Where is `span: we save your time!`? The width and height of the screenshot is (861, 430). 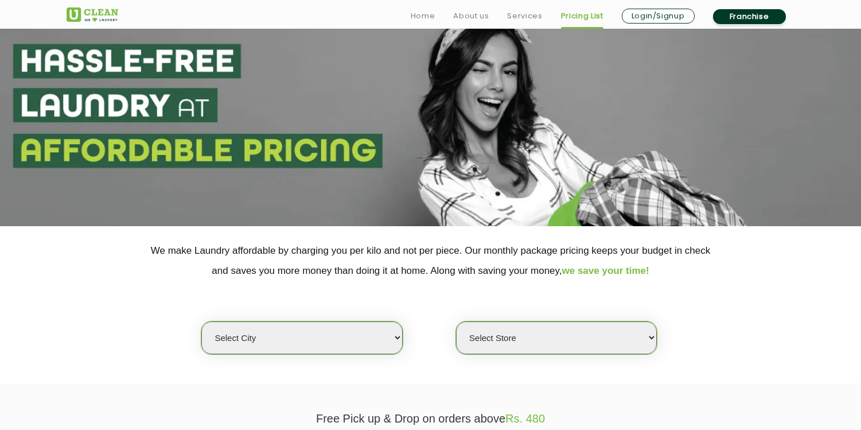 span: we save your time! is located at coordinates (606, 270).